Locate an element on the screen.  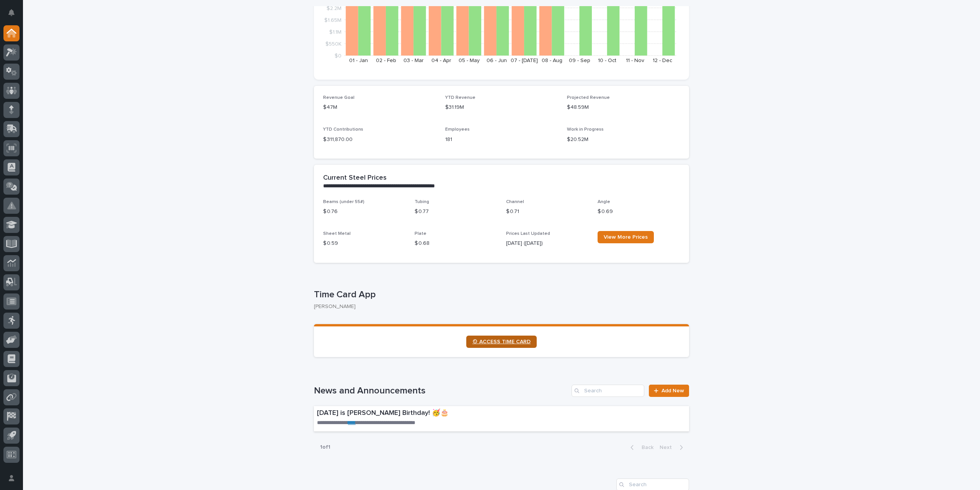
a: ⏲ ACCESS TIME CARD is located at coordinates (501, 342).